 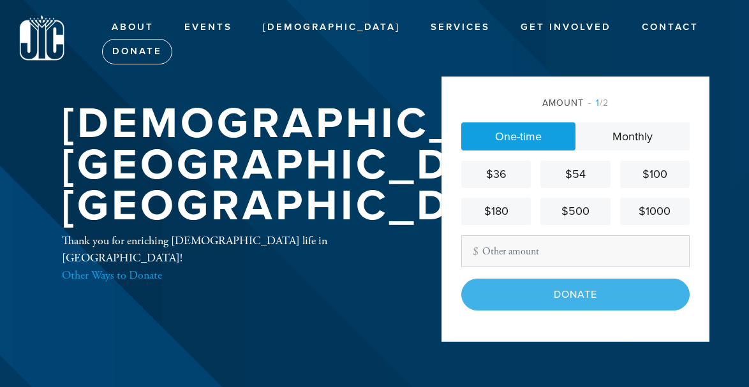 I want to click on a: $180, so click(x=496, y=211).